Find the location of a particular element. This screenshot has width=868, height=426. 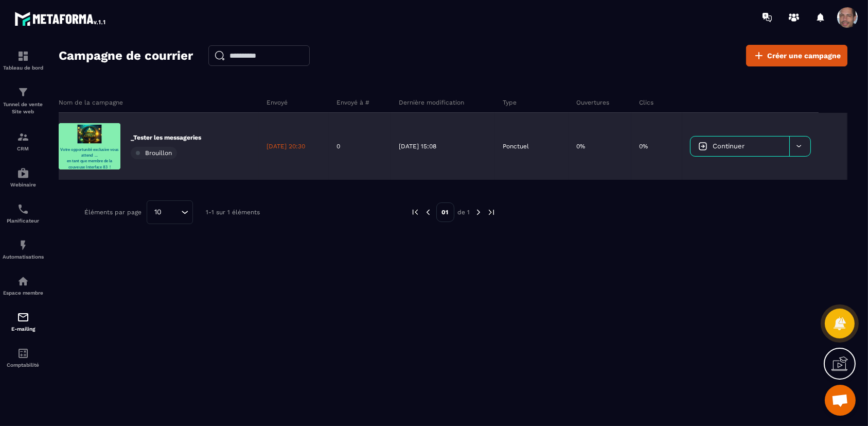

p: Clics is located at coordinates (647, 103).